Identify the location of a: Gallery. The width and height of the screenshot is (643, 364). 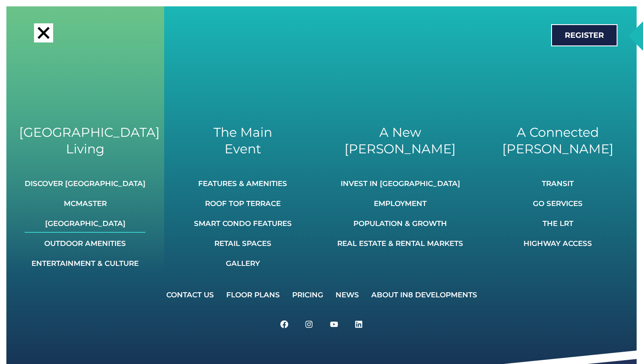
(243, 263).